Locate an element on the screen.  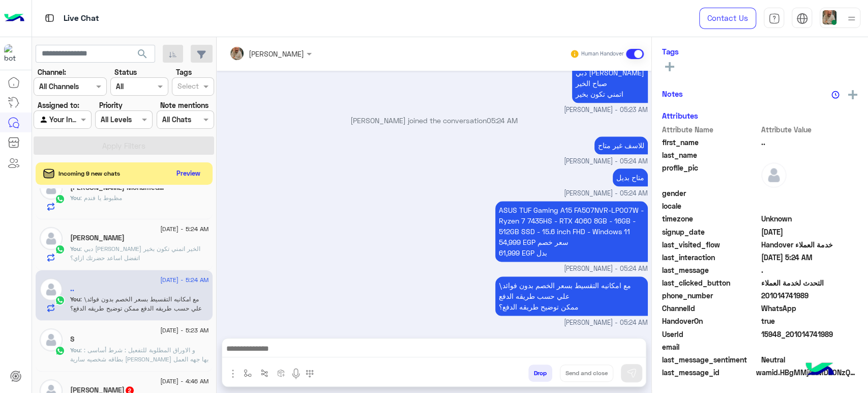
img: Trigger scenario is located at coordinates (265, 373).